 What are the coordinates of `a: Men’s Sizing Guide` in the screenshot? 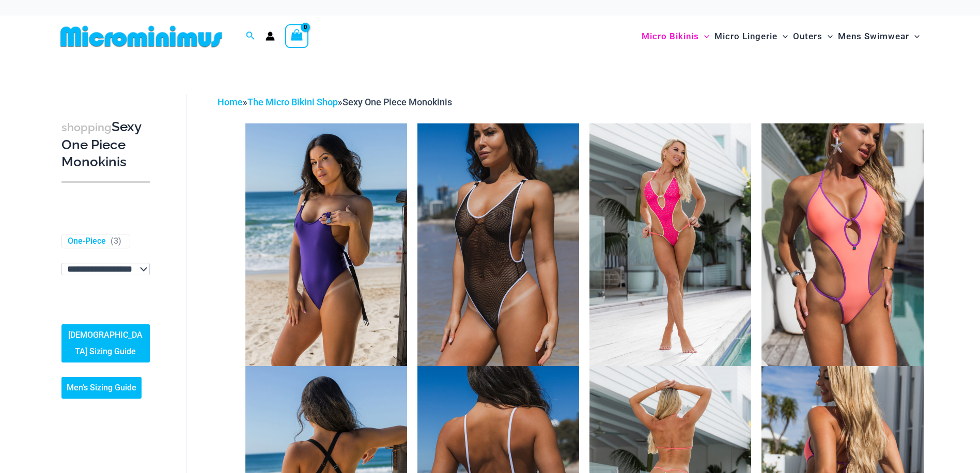 It's located at (101, 388).